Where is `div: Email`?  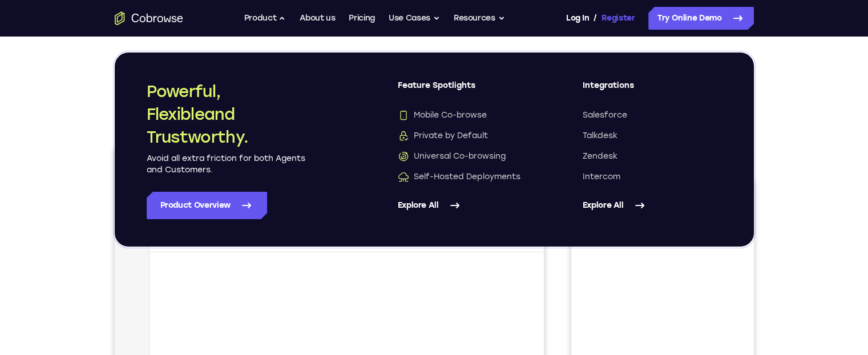
div: Email is located at coordinates (138, 90).